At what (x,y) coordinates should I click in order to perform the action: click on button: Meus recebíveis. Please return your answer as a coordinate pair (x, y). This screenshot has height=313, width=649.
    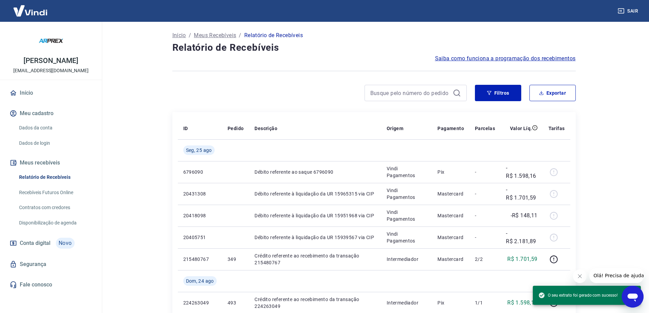
    Looking at the image, I should click on (51, 163).